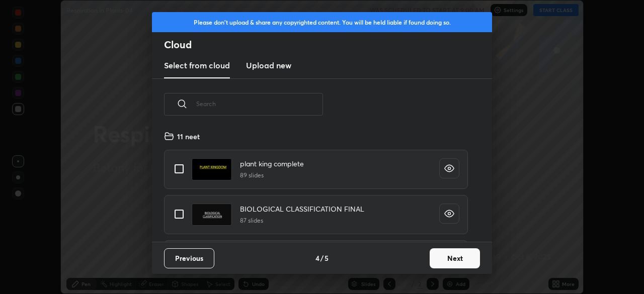 The width and height of the screenshot is (644, 294). I want to click on h5: 87 slides, so click(302, 221).